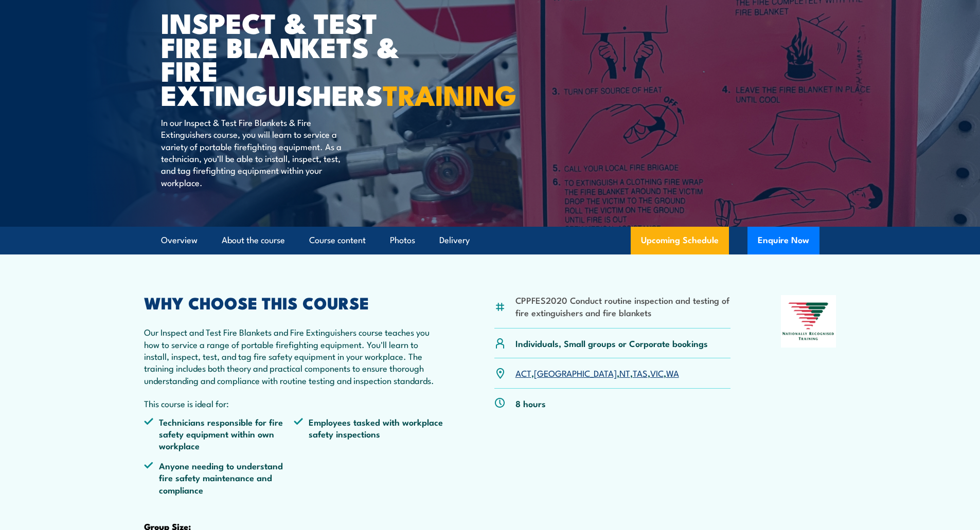 Image resolution: width=980 pixels, height=530 pixels. What do you see at coordinates (179, 240) in the screenshot?
I see `a: Overview` at bounding box center [179, 240].